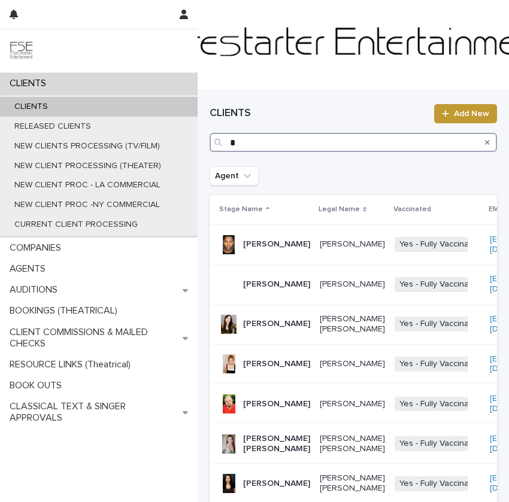 This screenshot has height=502, width=509. Describe the element at coordinates (72, 365) in the screenshot. I see `p: RESOURCE LINKS (Theatrical)` at that location.